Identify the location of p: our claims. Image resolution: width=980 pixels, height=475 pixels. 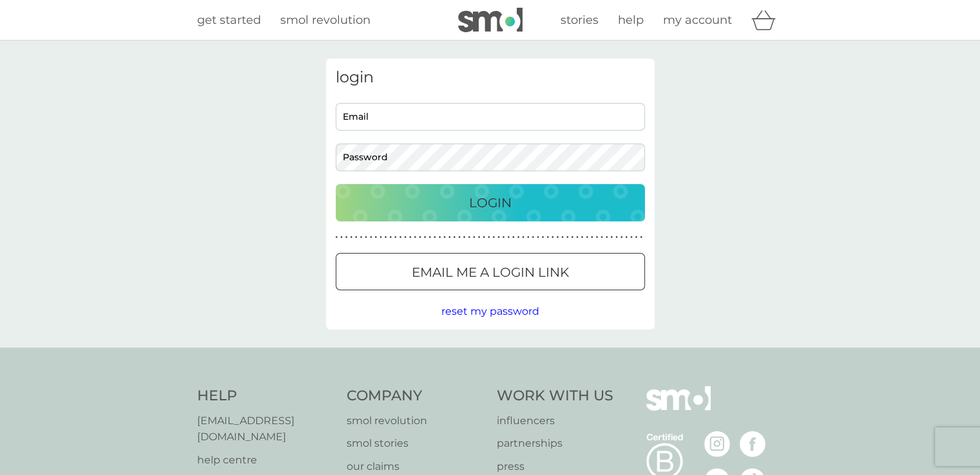
(414, 466).